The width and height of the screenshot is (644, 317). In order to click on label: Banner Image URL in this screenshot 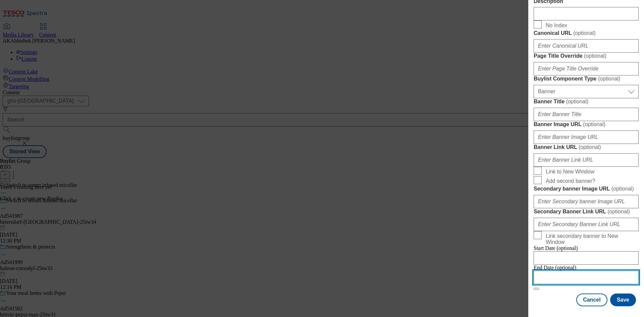, I will do `click(587, 124)`.